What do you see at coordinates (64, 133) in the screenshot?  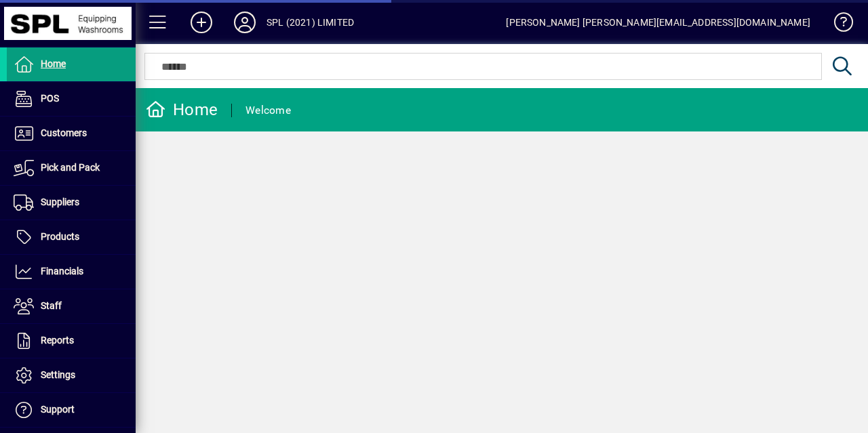 I see `span: Customers` at bounding box center [64, 133].